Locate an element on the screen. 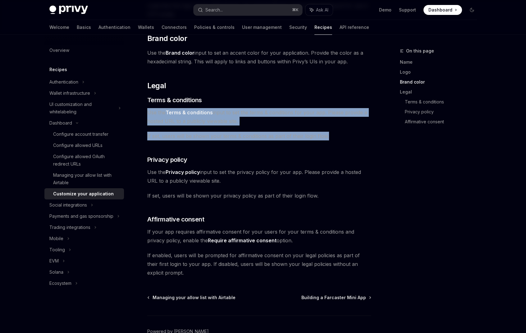 This screenshot has height=333, width=526. div: Wallet infrastructure is located at coordinates (70, 93).